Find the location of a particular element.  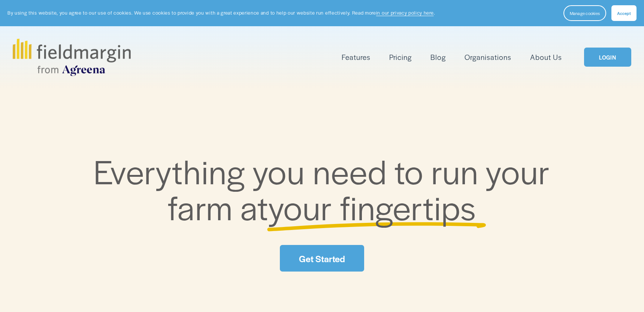

span: Accept is located at coordinates (624, 13).